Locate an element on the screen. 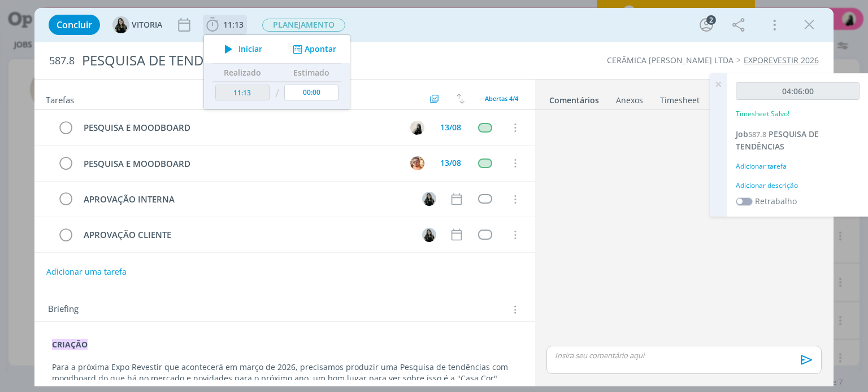 This screenshot has height=392, width=868. div: PESQUISA DE TENDÊNCIAS is located at coordinates (285, 61).